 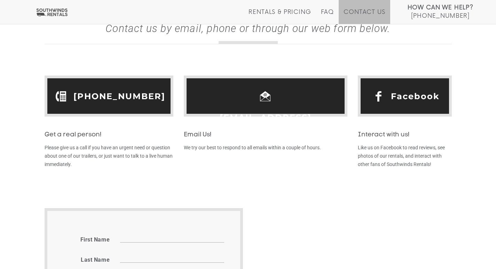 What do you see at coordinates (405, 135) in the screenshot?
I see `h3: Interact with us!` at bounding box center [405, 135].